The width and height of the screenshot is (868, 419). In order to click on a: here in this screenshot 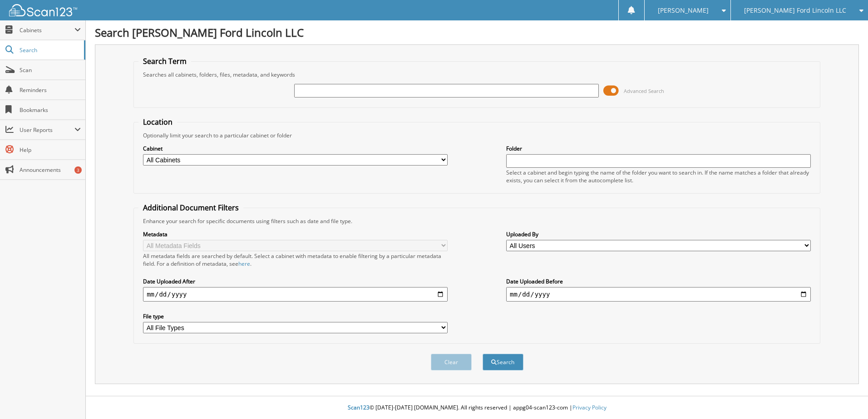, I will do `click(244, 264)`.